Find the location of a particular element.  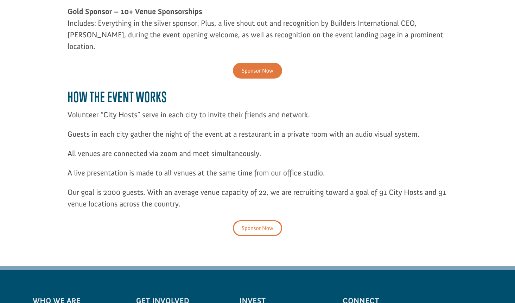

div: to is located at coordinates (55, 24).